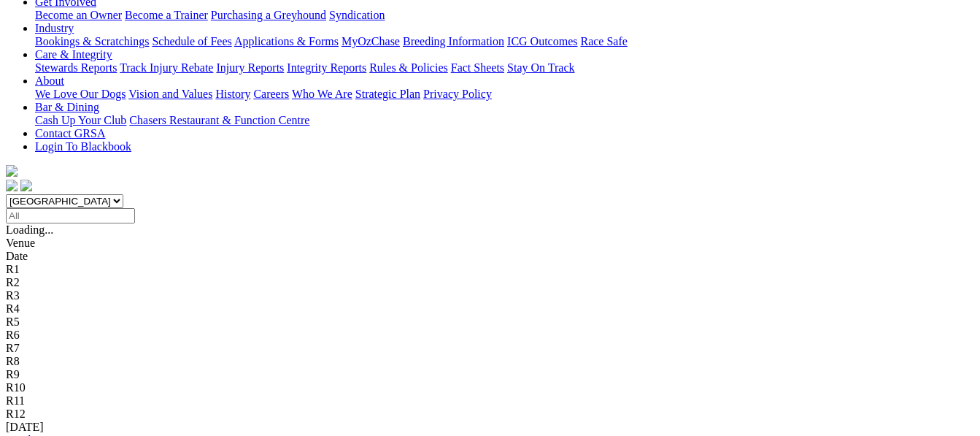 This screenshot has width=980, height=436. What do you see at coordinates (326, 68) in the screenshot?
I see `a: Integrity Reports` at bounding box center [326, 68].